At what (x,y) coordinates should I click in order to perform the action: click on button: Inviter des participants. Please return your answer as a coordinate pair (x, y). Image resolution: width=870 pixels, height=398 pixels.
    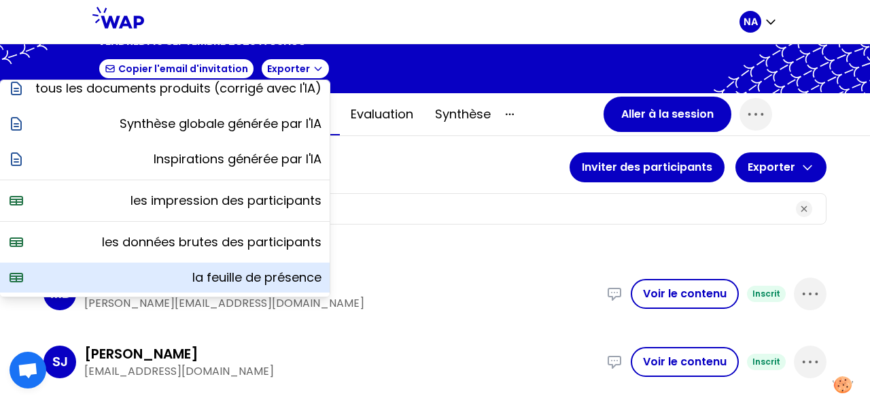
    Looking at the image, I should click on (647, 167).